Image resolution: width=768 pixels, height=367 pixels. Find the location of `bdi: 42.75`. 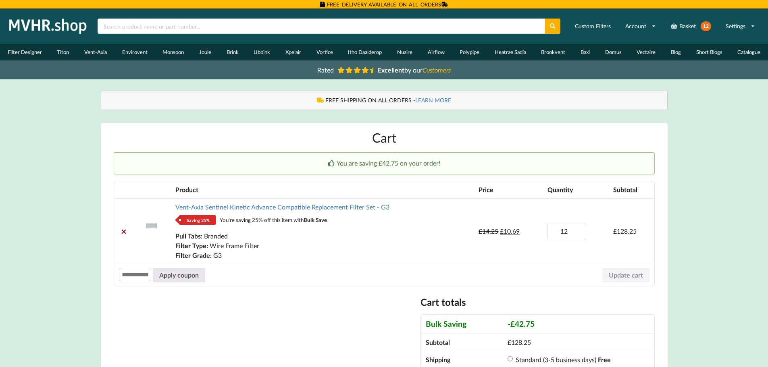

bdi: 42.75 is located at coordinates (523, 324).